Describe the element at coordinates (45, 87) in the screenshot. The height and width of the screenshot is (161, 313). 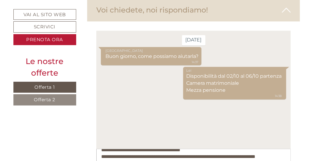
I see `span: Offerta 1` at that location.